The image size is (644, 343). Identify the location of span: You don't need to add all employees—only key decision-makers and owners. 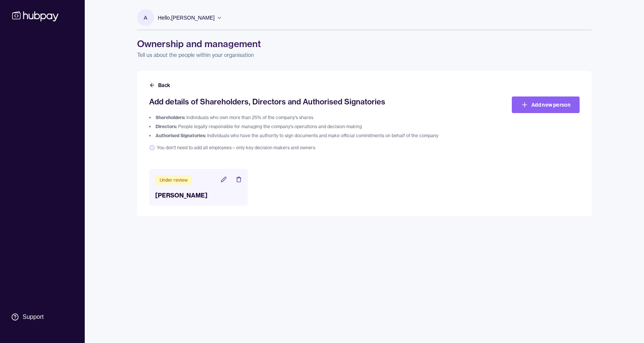
(310, 148).